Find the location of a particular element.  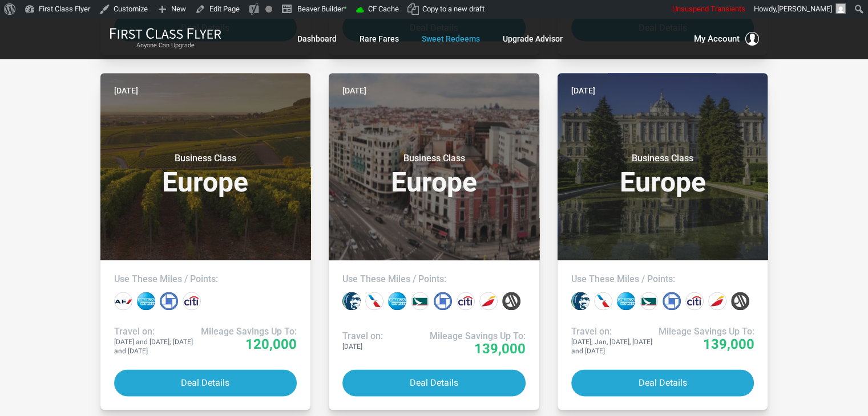

a: Upgrade Advisor is located at coordinates (533, 39).